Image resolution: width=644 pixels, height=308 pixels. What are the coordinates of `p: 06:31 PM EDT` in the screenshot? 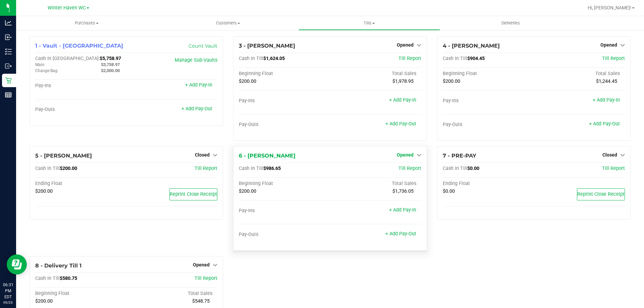 It's located at (8, 291).